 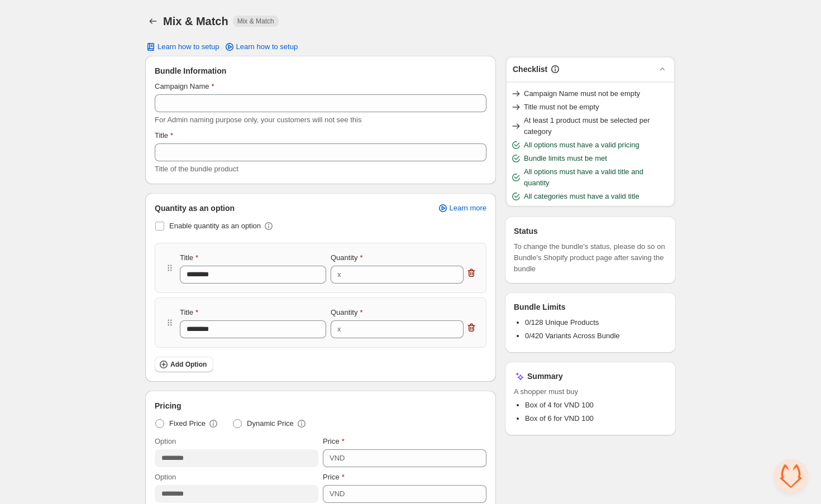 What do you see at coordinates (545, 376) in the screenshot?
I see `h3: Summary` at bounding box center [545, 376].